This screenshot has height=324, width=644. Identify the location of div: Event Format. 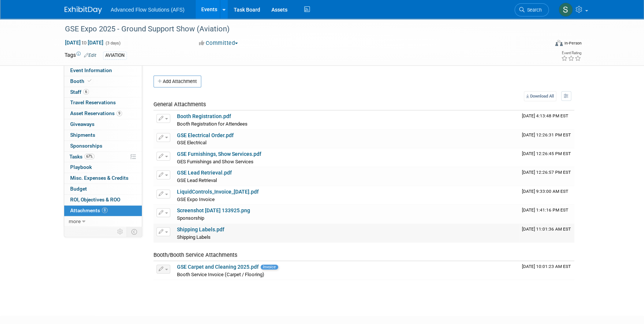
(543, 45).